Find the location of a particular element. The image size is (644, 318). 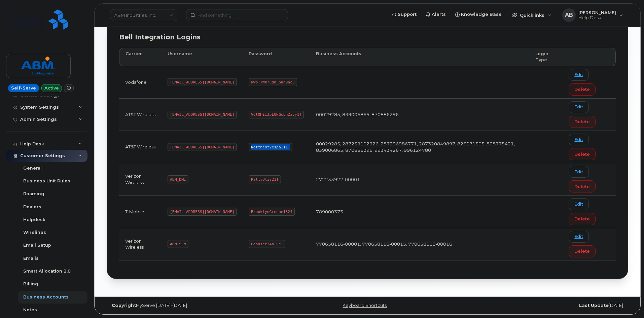

span: Knowledge Base is located at coordinates (481, 14).